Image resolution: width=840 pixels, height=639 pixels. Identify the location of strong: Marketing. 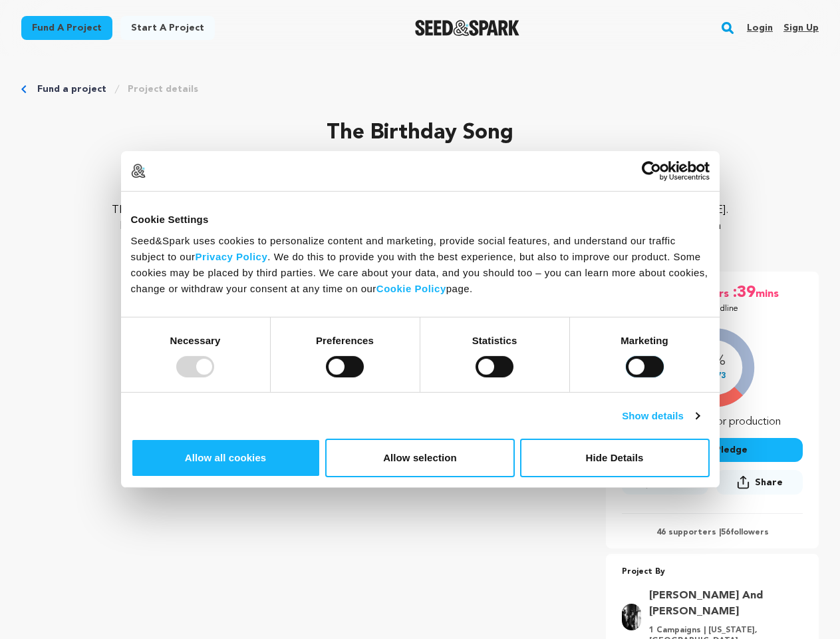
(644, 339).